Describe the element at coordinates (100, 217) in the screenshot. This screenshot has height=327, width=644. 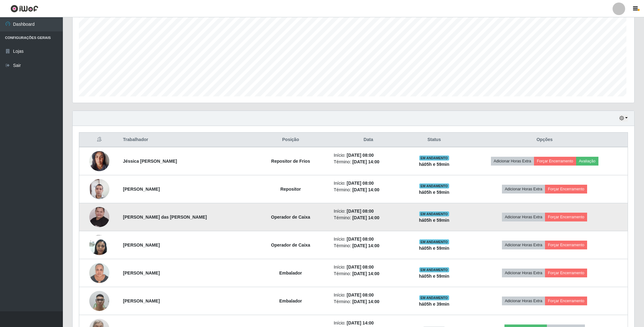
I see `img: 1725629352832.jpeg` at that location.